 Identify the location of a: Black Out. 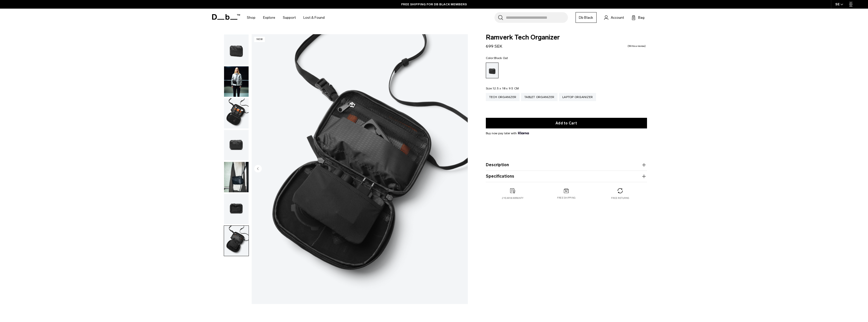
(492, 70).